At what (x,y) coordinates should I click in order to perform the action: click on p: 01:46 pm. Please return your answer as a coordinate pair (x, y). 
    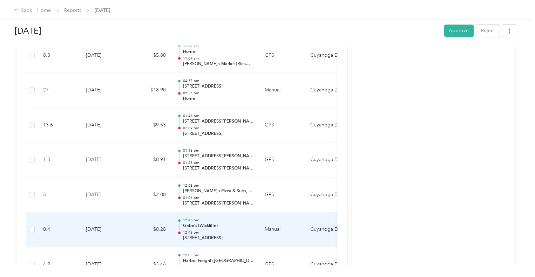
    Looking at the image, I should click on (218, 116).